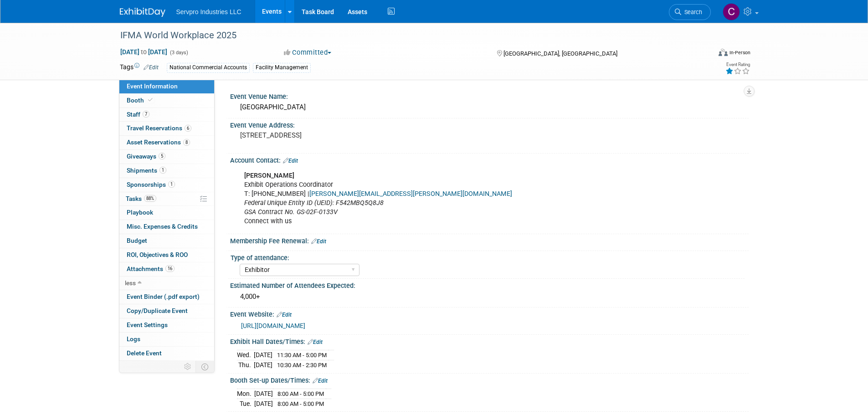 The height and width of the screenshot is (415, 868). I want to click on span: 5, so click(162, 156).